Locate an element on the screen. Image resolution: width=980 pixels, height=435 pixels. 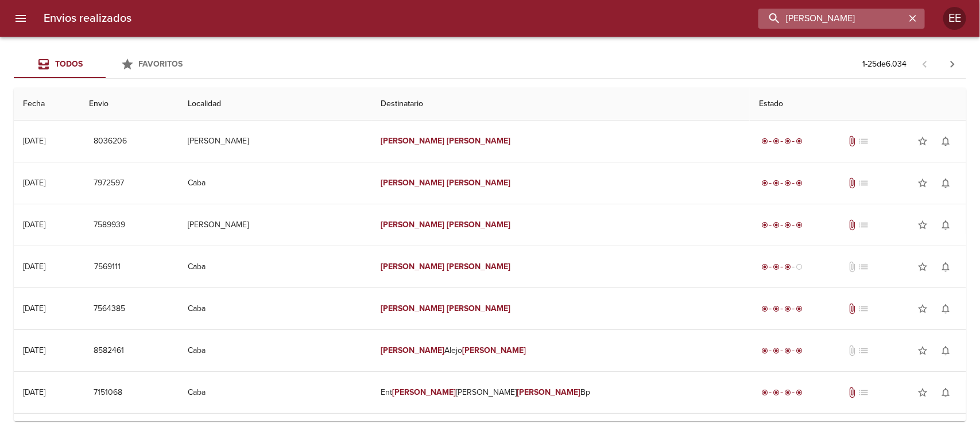
th: Localidad is located at coordinates (275, 104).